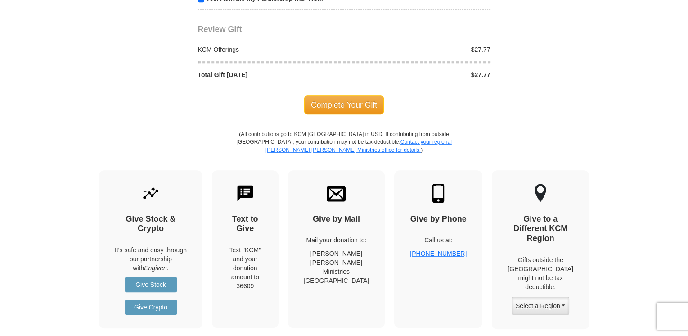 The width and height of the screenshot is (688, 336). I want to click on h4: Give by Phone, so click(438, 219).